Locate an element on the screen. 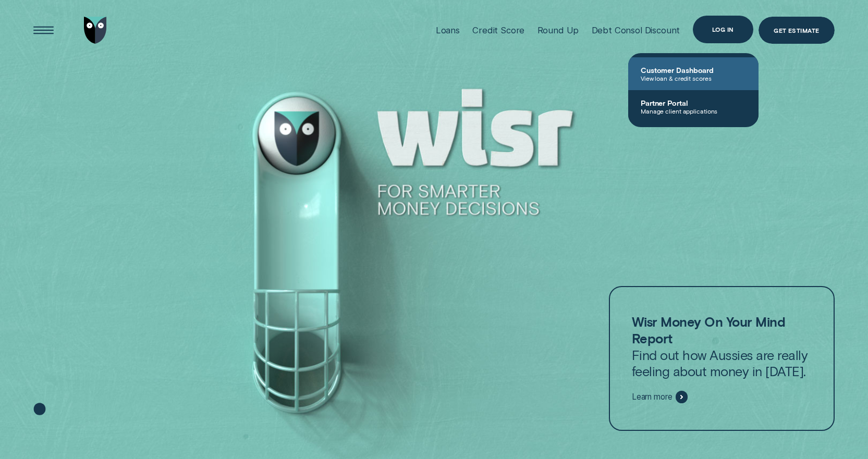 This screenshot has width=868, height=459. a: Partner PortalManage client applications is located at coordinates (693, 107).